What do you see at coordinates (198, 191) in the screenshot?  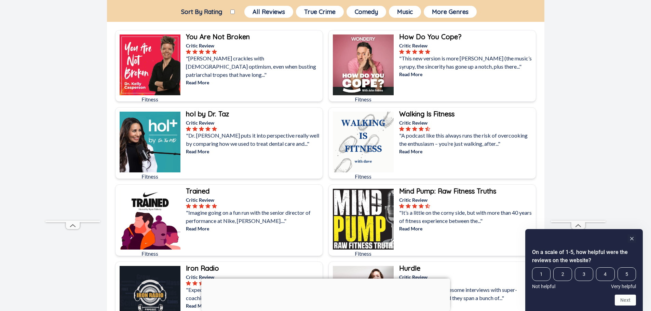 I see `b: Trained` at bounding box center [198, 191].